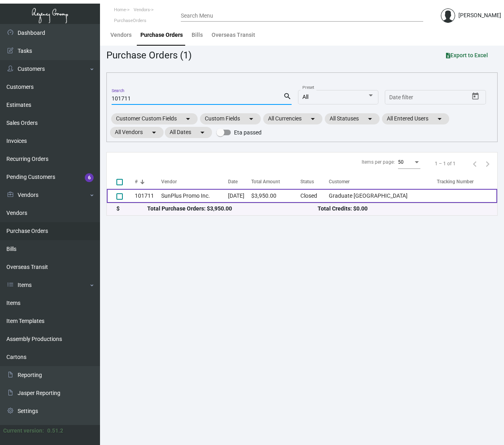  Describe the element at coordinates (194, 196) in the screenshot. I see `td: SunPlus Promo Inc.` at that location.